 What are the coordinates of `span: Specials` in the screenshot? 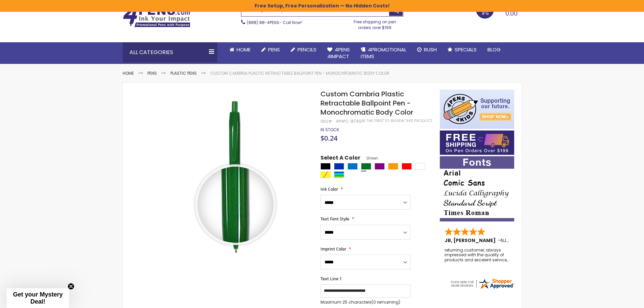 It's located at (465, 50).